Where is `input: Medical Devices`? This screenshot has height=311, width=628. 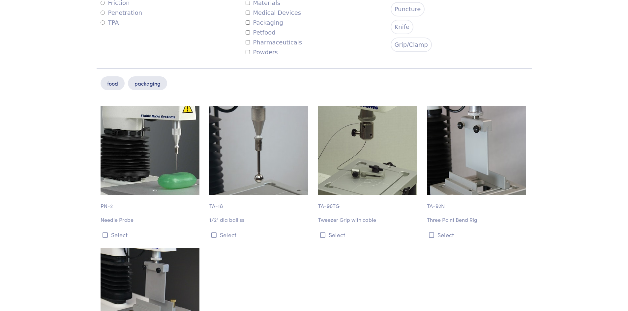 input: Medical Devices is located at coordinates (247, 13).